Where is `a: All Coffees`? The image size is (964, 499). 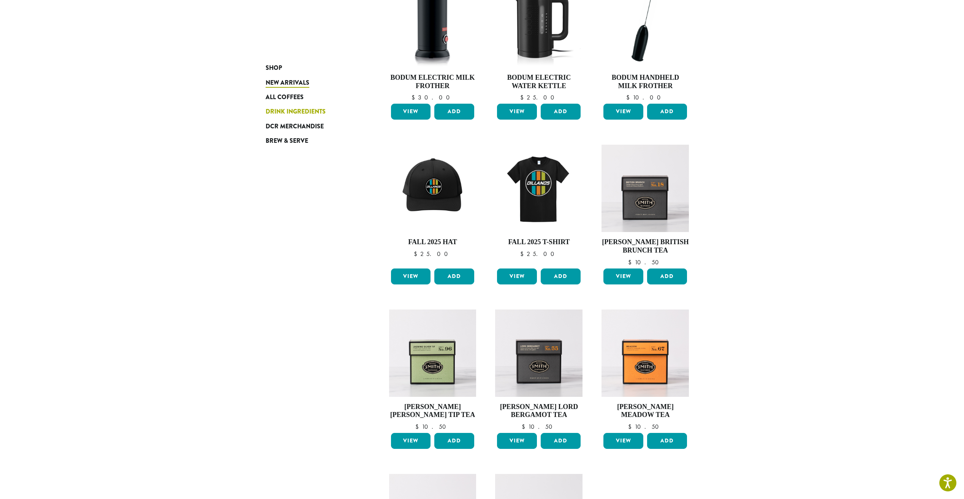 a: All Coffees is located at coordinates (311, 97).